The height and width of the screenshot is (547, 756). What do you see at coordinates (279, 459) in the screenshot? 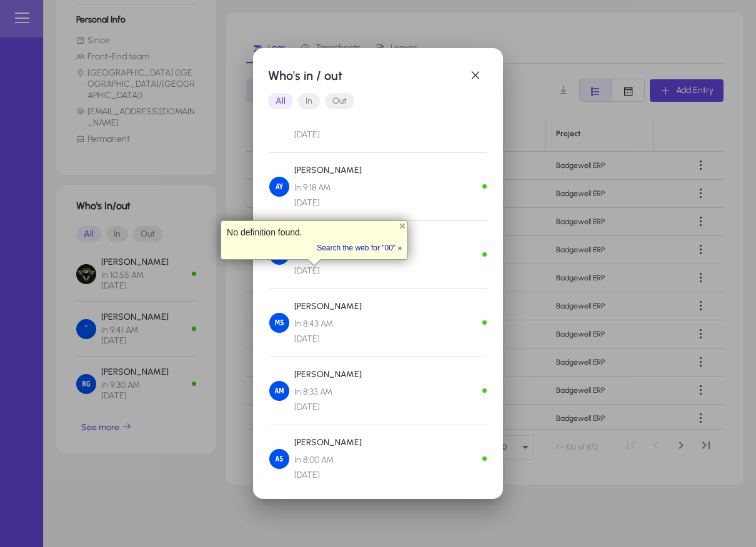
I see `img: Ahmed Salama` at bounding box center [279, 459].